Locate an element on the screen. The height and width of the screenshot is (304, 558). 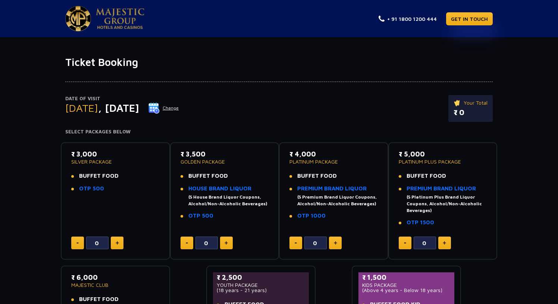
p: Your Total is located at coordinates (470, 103).